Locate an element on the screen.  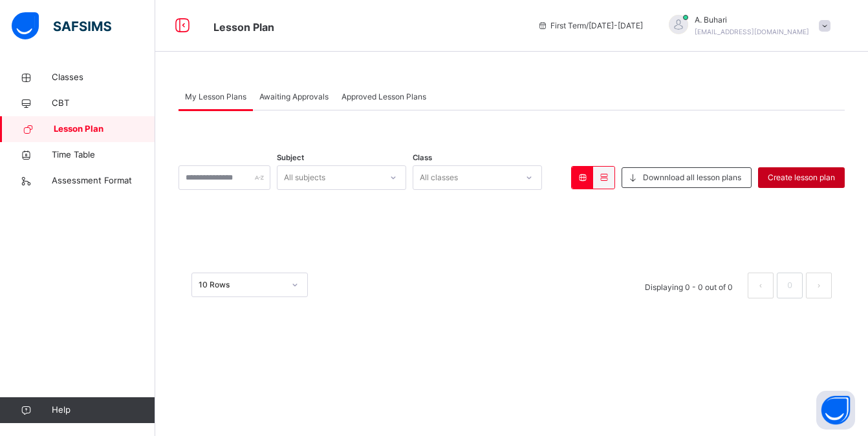
span: Time Table is located at coordinates (104, 155).